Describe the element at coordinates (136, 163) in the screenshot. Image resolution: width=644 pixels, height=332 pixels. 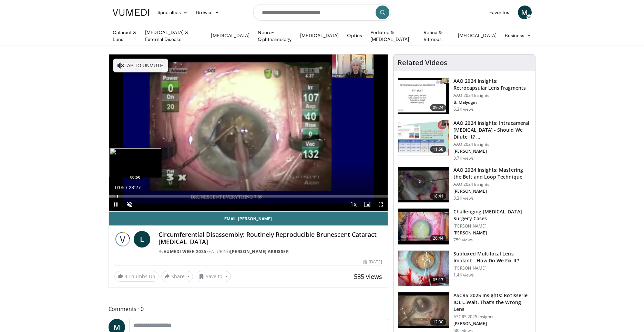
I see `img: image.jpeg` at that location.